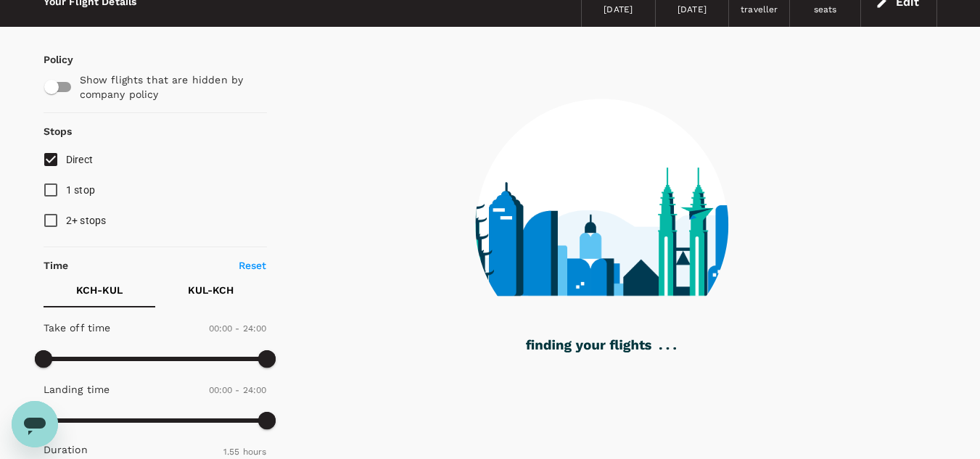 This screenshot has height=459, width=980. What do you see at coordinates (825, 10) in the screenshot?
I see `div: seats` at bounding box center [825, 10].